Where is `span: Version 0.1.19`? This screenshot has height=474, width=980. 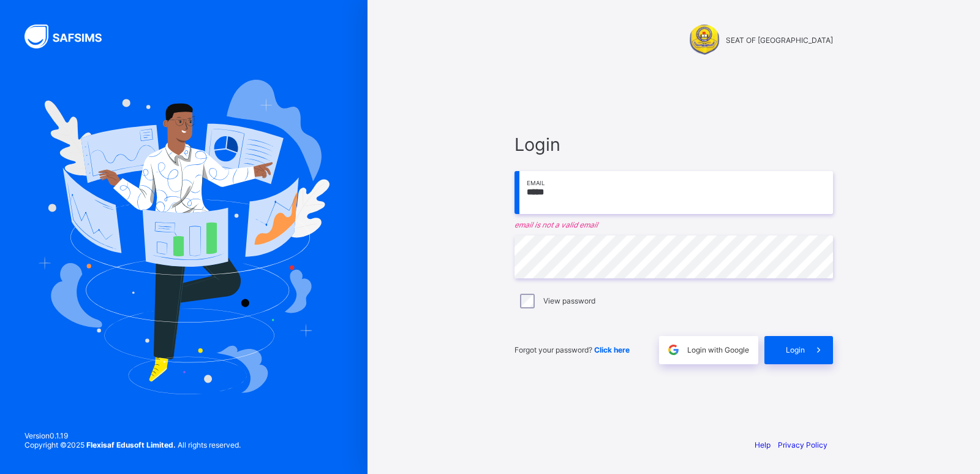 span: Version 0.1.19 is located at coordinates (132, 435).